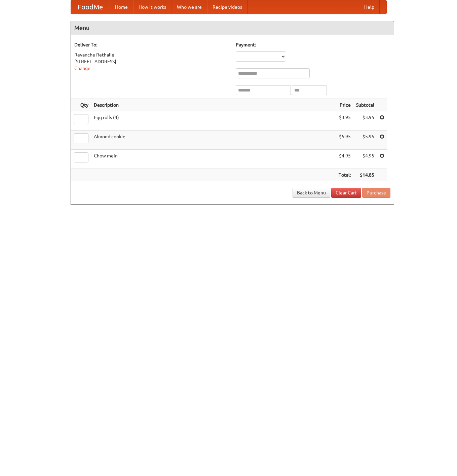 This screenshot has height=476, width=457. I want to click on h5: Deliver To:, so click(152, 45).